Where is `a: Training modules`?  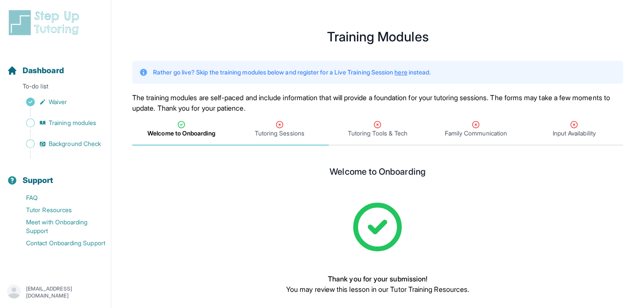
a: Training modules is located at coordinates (59, 123).